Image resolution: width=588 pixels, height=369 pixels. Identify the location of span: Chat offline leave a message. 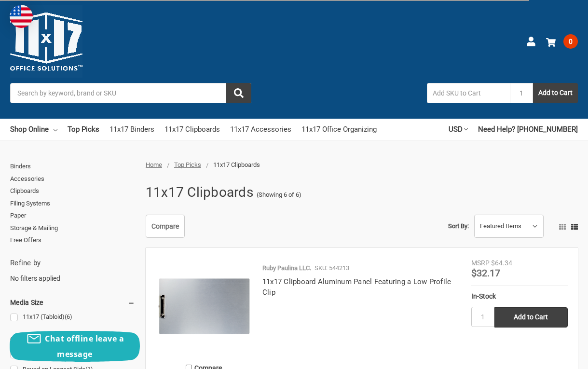
(85, 346).